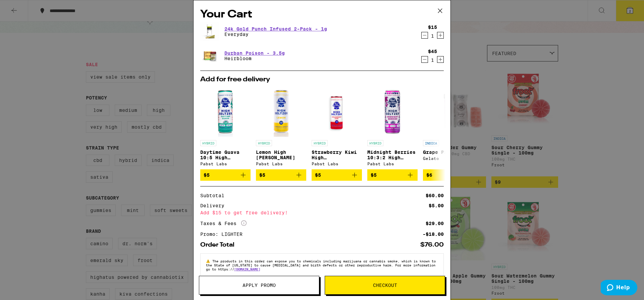  What do you see at coordinates (448, 127) in the screenshot?
I see `a: Open page for Grape Pie - 1g from Gelato` at bounding box center [448, 127].